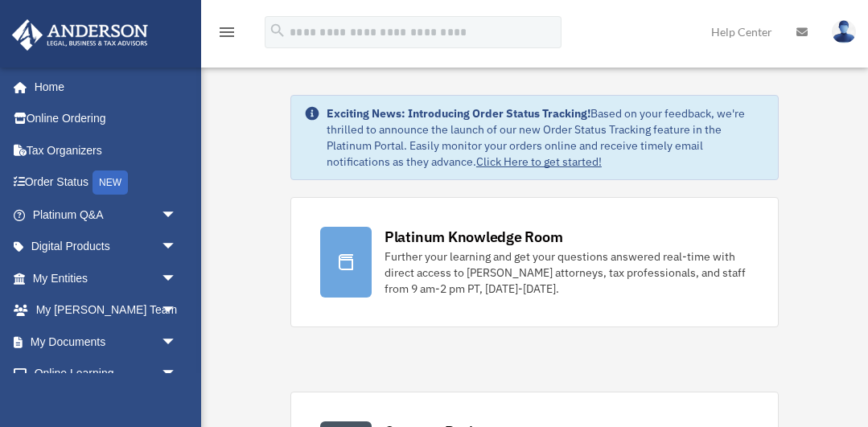 The width and height of the screenshot is (868, 427). I want to click on a: Tax Organizers, so click(106, 151).